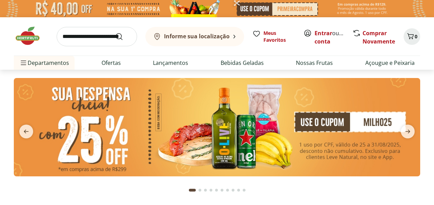 This screenshot has height=205, width=434. What do you see at coordinates (233, 190) in the screenshot?
I see `button: Go to page 8 from fs-carousel` at bounding box center [233, 190].